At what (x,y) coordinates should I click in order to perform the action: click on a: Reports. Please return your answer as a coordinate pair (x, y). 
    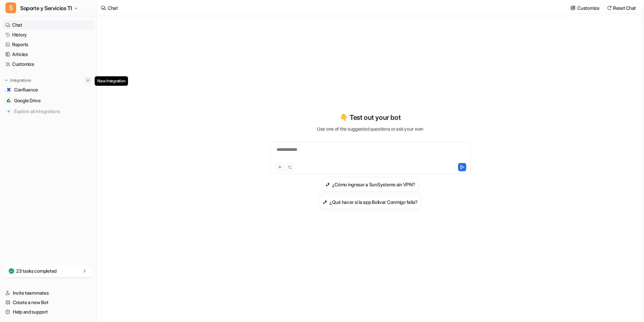
    Looking at the image, I should click on (49, 45).